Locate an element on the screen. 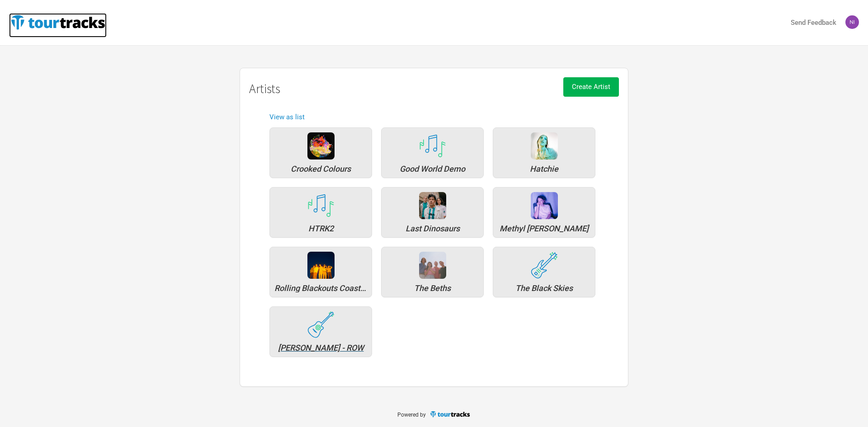 Image resolution: width=868 pixels, height=427 pixels. span: Create Artist is located at coordinates (591, 87).